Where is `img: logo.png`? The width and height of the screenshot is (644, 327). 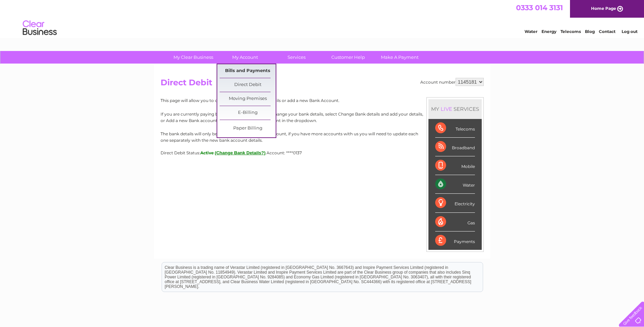 img: logo.png is located at coordinates (40, 28).